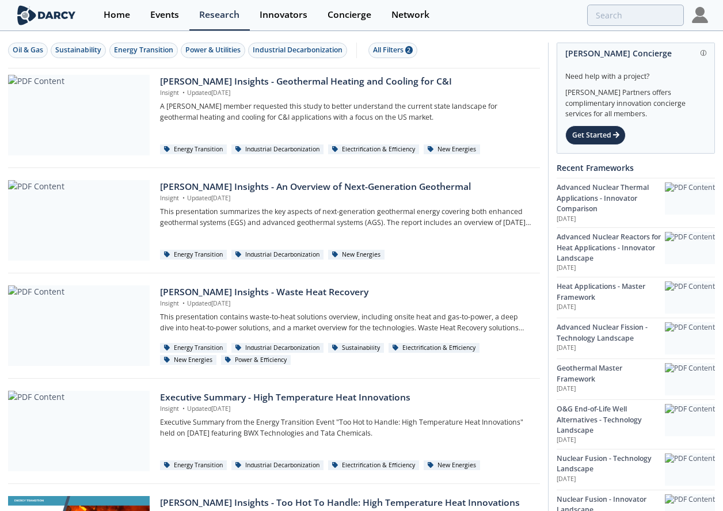  I want to click on button: All Filters 2, so click(393, 50).